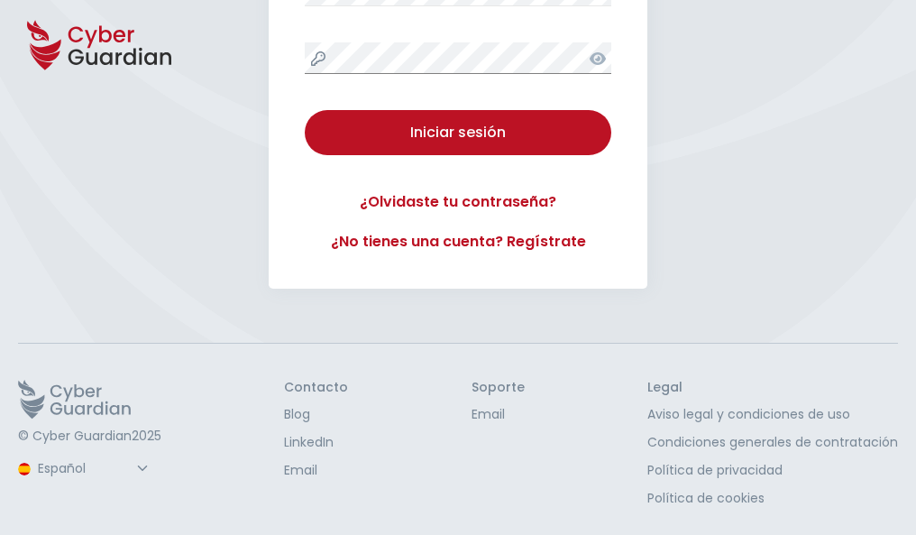  What do you see at coordinates (458, 133) in the screenshot?
I see `div: Iniciar sesión` at bounding box center [458, 133].